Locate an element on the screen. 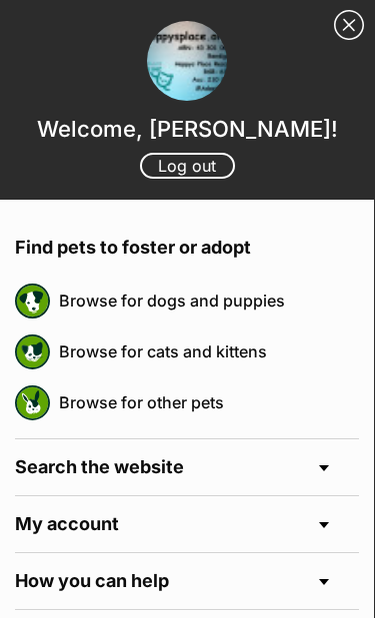 Image resolution: width=375 pixels, height=618 pixels. a: Browse for dogs and puppies is located at coordinates (209, 301).